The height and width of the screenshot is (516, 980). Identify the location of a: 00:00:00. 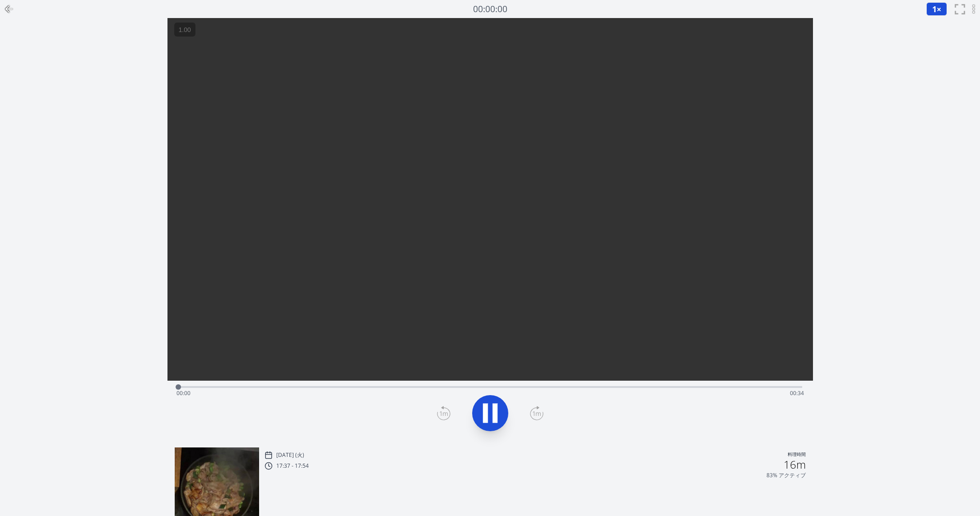
(490, 9).